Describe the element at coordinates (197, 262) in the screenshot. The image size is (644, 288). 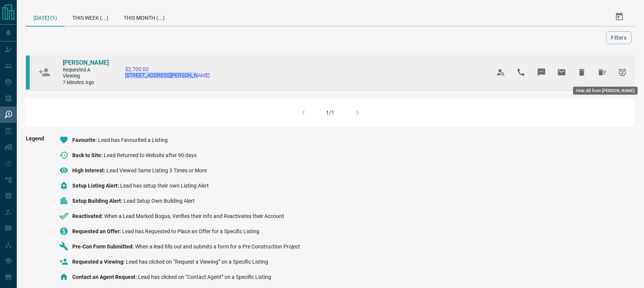
I see `span: Lead has clicked on “Request a Viewing” on a Specific Listing` at that location.